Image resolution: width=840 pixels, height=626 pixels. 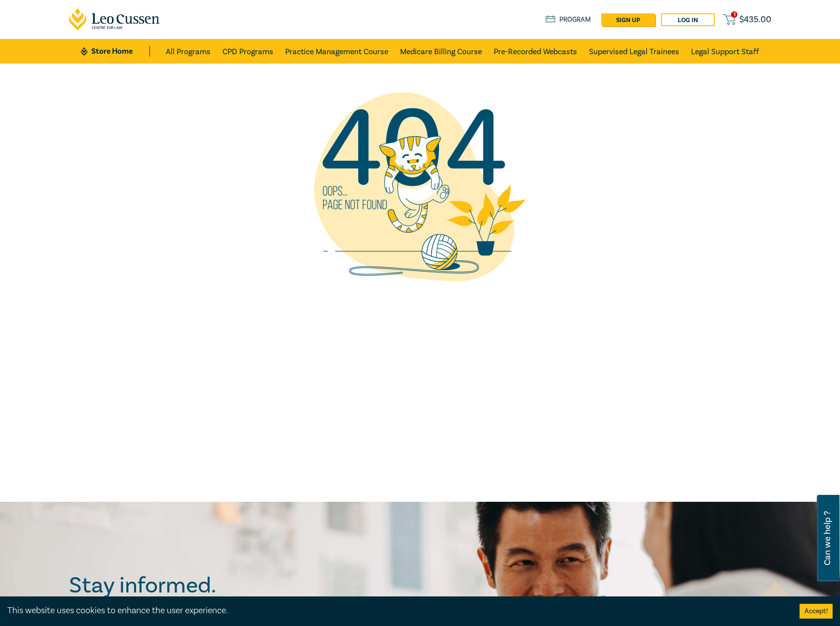 I want to click on button: Accept cookies, so click(x=816, y=612).